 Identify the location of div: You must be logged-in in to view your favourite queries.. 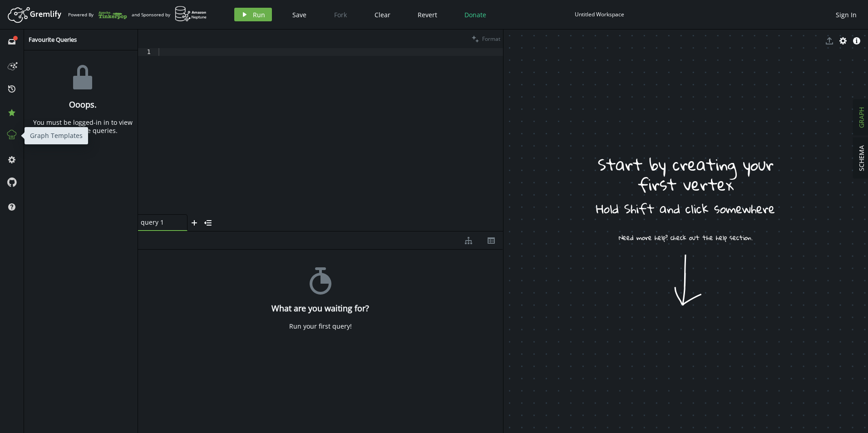
(82, 127).